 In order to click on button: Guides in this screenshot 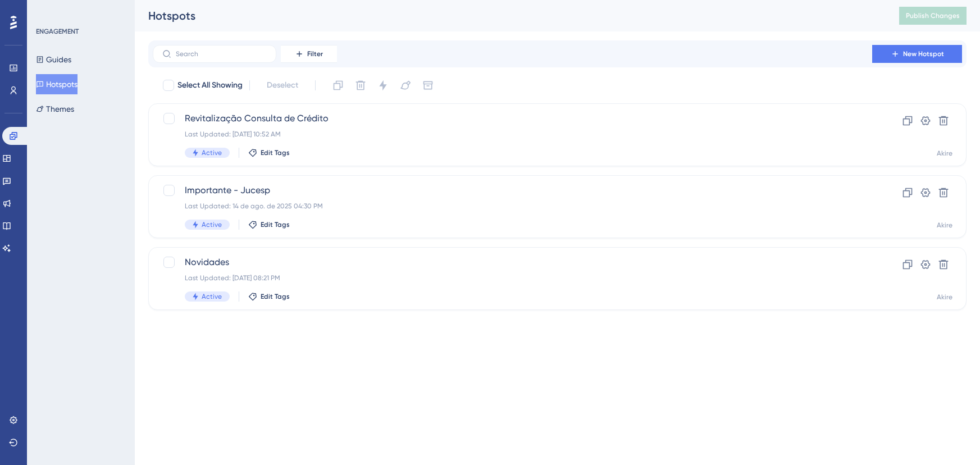, I will do `click(54, 60)`.